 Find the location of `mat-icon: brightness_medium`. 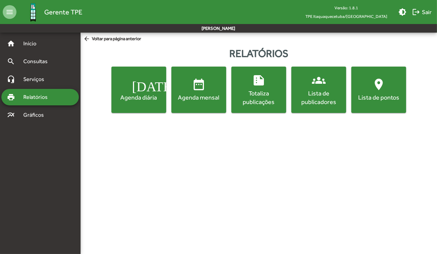

mat-icon: brightness_medium is located at coordinates (403, 12).